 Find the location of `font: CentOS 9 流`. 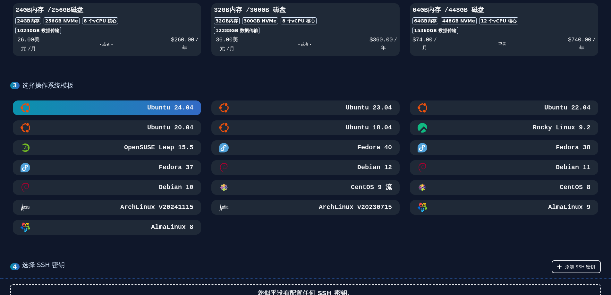

font: CentOS 9 流 is located at coordinates (371, 187).